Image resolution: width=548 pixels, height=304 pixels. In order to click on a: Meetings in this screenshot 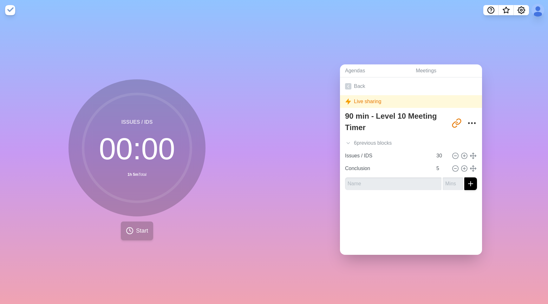, I will do `click(446, 71)`.